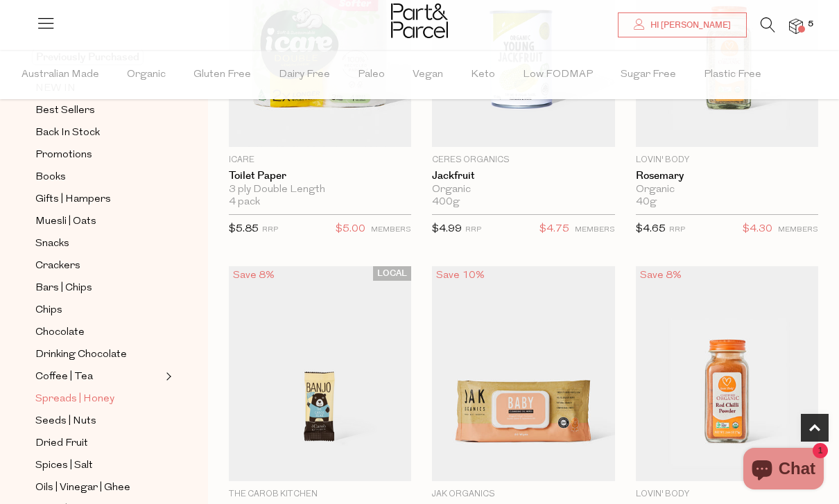 The width and height of the screenshot is (839, 504). I want to click on span: Chips, so click(49, 310).